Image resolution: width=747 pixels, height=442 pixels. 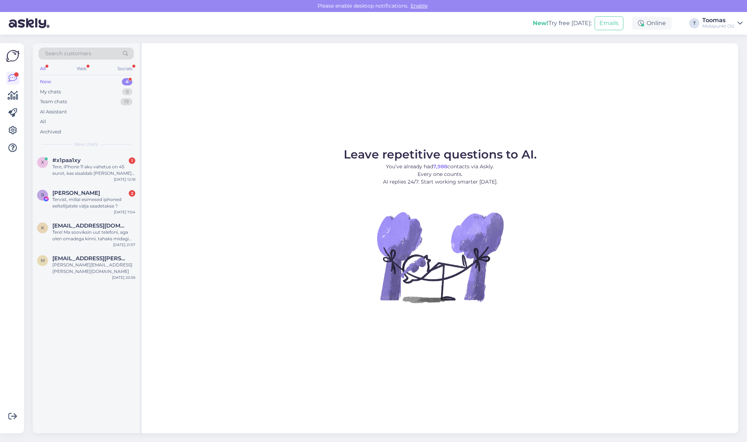 I want to click on div: Web, so click(x=81, y=69).